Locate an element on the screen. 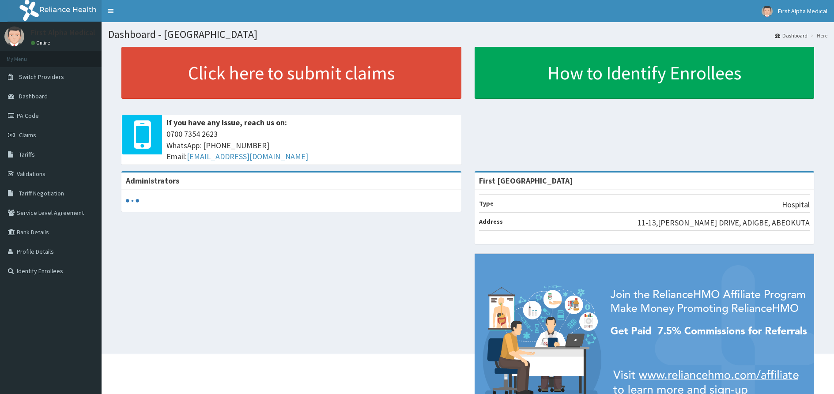 Image resolution: width=834 pixels, height=394 pixels. li: Here is located at coordinates (818, 35).